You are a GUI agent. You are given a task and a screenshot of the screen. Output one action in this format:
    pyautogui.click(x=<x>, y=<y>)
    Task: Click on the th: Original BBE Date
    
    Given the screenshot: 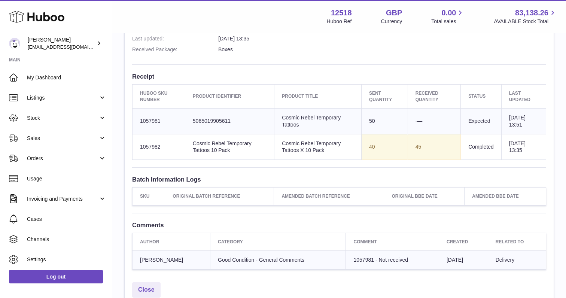 What is the action you would take?
    pyautogui.click(x=424, y=196)
    